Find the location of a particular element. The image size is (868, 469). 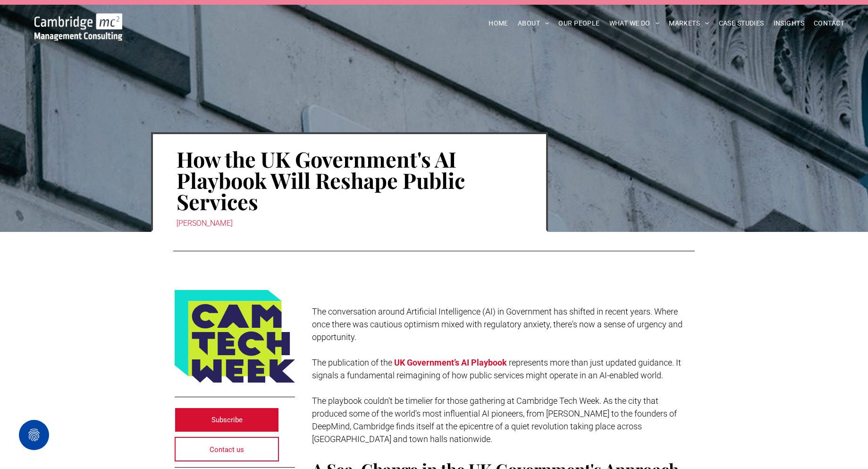

a: MARKETS is located at coordinates (688, 23).